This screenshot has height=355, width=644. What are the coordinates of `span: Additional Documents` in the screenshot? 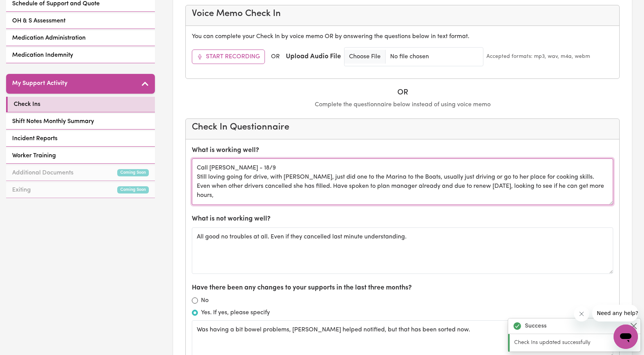 It's located at (42, 173).